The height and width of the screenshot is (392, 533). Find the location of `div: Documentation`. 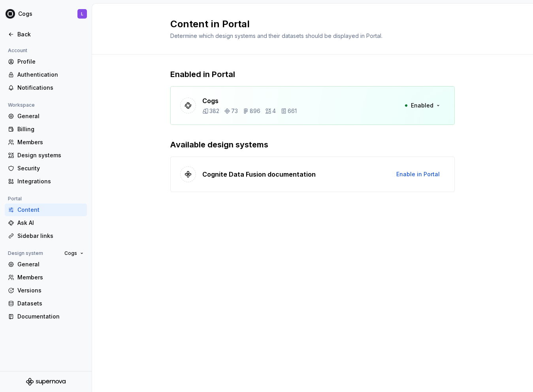

div: Documentation is located at coordinates (51, 317).